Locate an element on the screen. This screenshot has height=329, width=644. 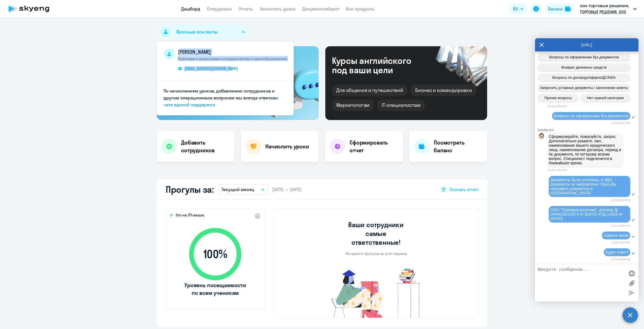
p: Текущий месяц is located at coordinates (238, 189).